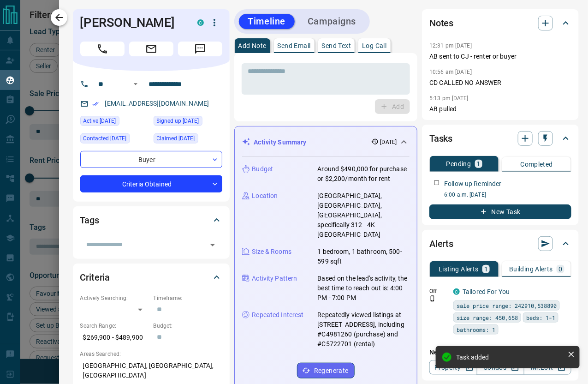  Describe the element at coordinates (442, 23) in the screenshot. I see `h2: Notes` at that location.